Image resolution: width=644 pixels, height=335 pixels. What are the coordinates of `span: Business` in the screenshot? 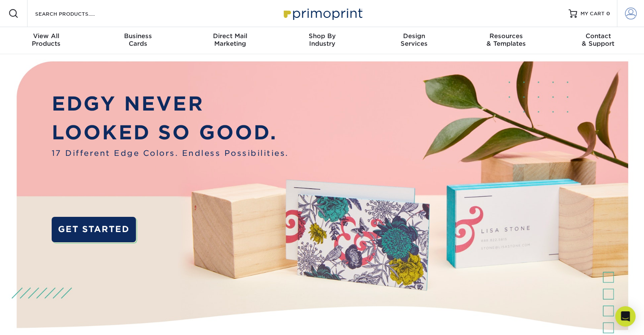 It's located at (138, 36).